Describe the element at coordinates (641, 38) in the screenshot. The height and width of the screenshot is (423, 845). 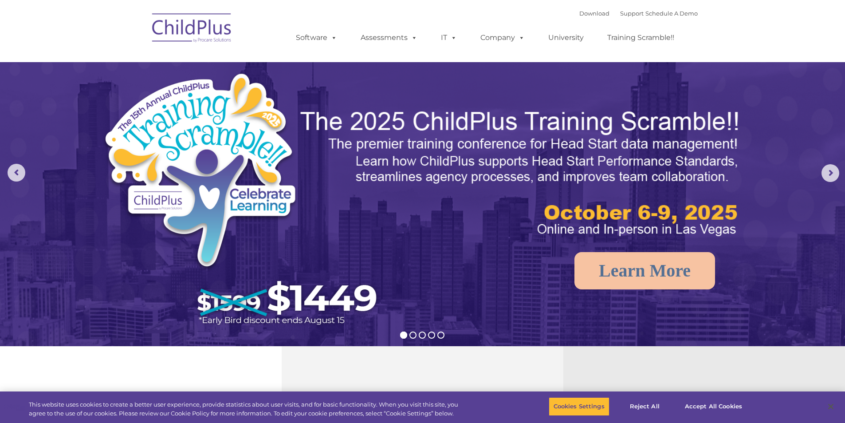
I see `a: Training Scramble!!` at that location.